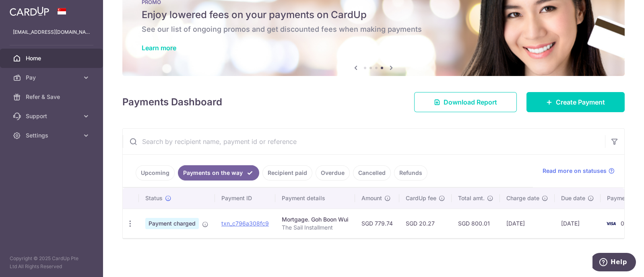  What do you see at coordinates (315, 198) in the screenshot?
I see `th: Payment details` at bounding box center [315, 198].